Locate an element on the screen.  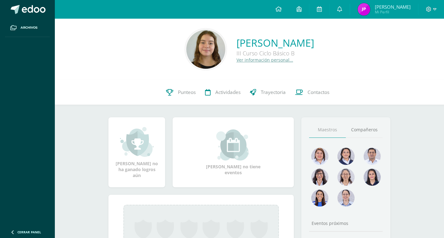
span: Archivos is located at coordinates (29, 28).